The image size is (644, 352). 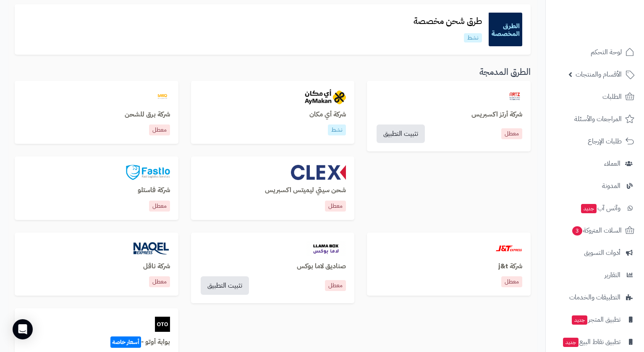 I want to click on h3: شركة ناقل, so click(x=96, y=266).